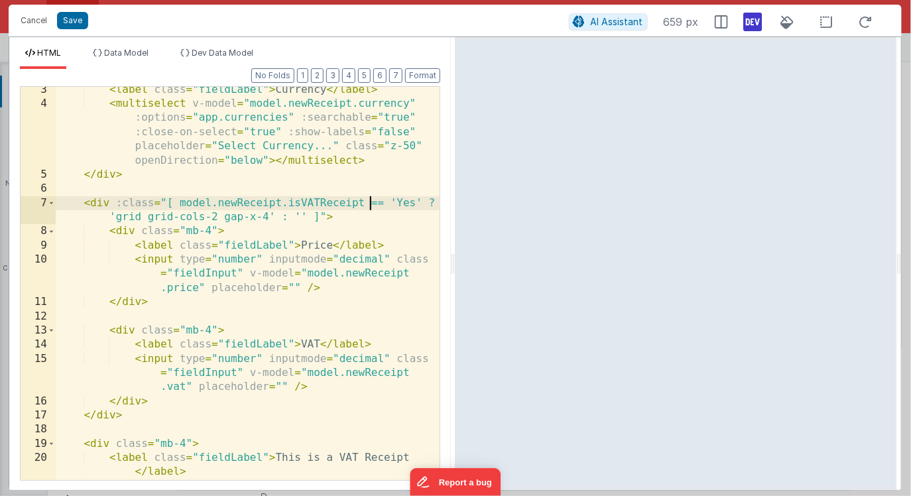 This screenshot has width=911, height=496. I want to click on button: AI Assistant, so click(608, 22).